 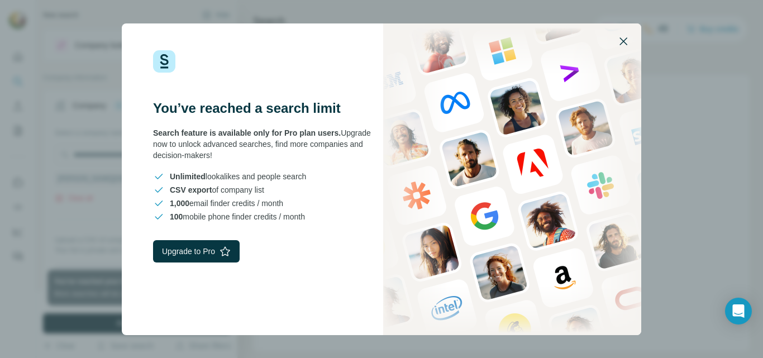 What do you see at coordinates (217, 190) in the screenshot?
I see `span: of company list` at bounding box center [217, 190].